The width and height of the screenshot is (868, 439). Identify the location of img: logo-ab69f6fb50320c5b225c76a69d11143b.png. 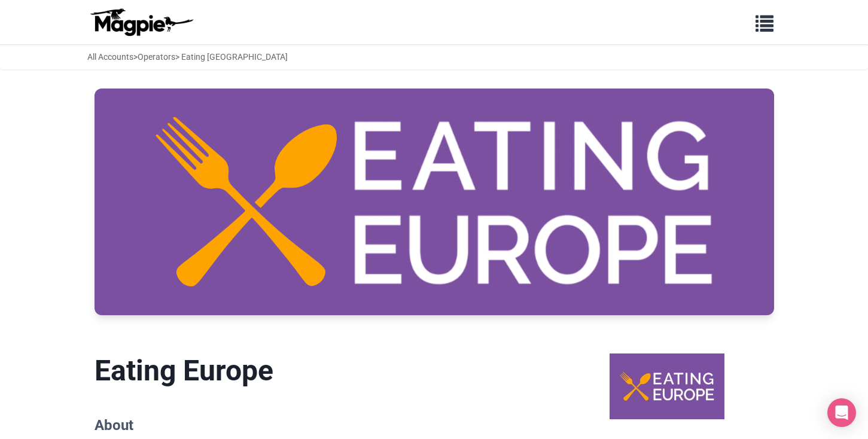
(141, 22).